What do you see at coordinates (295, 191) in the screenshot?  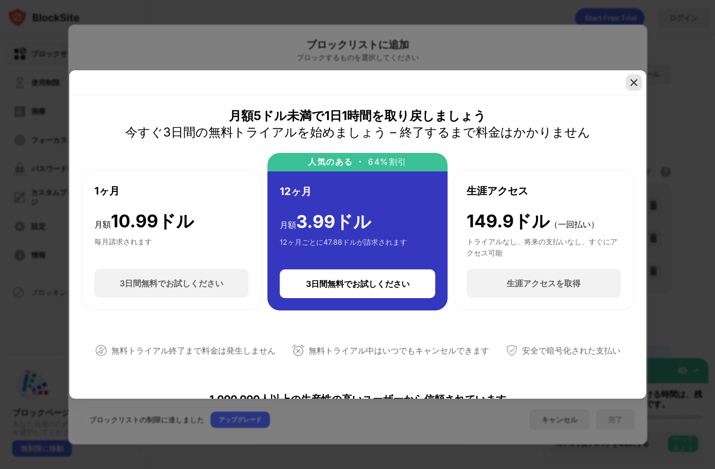 I see `font: 12ヶ月` at bounding box center [295, 191].